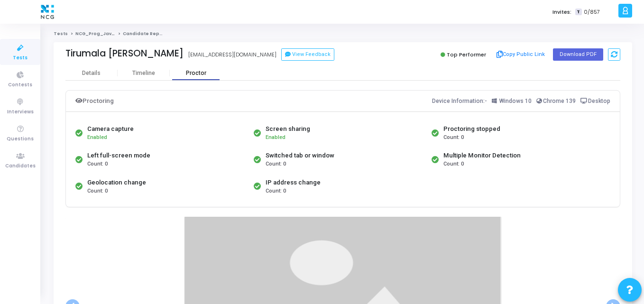 The width and height of the screenshot is (644, 304). What do you see at coordinates (466, 54) in the screenshot?
I see `span: Top Performer` at bounding box center [466, 54].